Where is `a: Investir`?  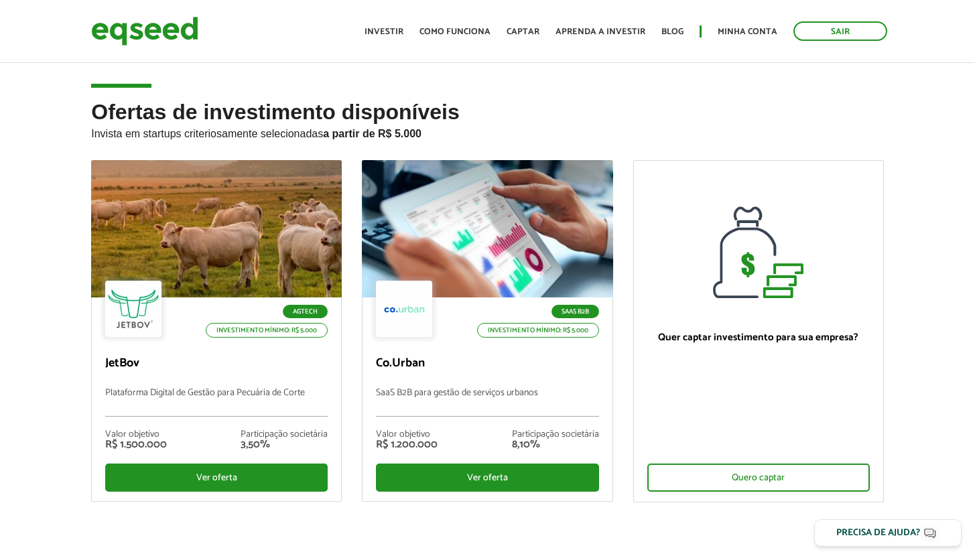
a: Investir is located at coordinates (384, 32).